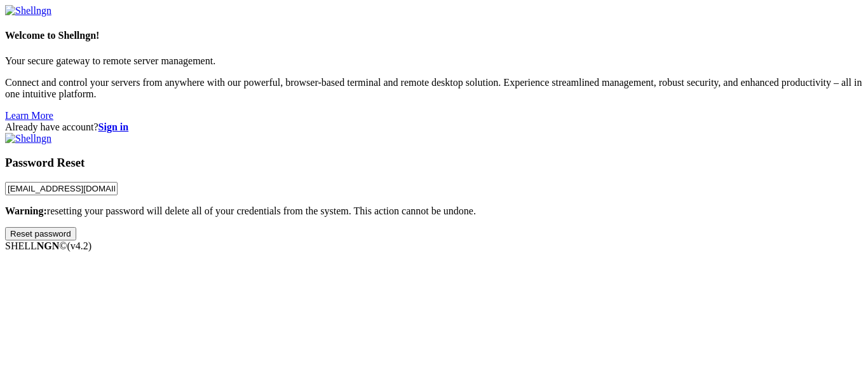 This screenshot has height=381, width=868. Describe the element at coordinates (434, 211) in the screenshot. I see `p: resetting your password will delete all of your credentials from the system. This action cannot b...` at that location.